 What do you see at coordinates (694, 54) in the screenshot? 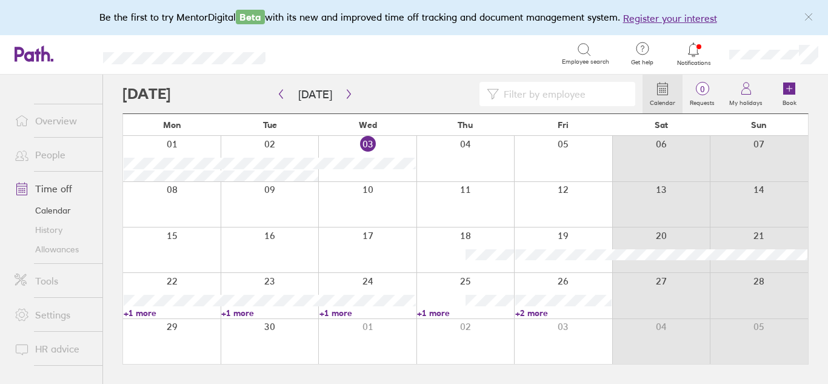
I see `a: Notifications` at bounding box center [694, 54].